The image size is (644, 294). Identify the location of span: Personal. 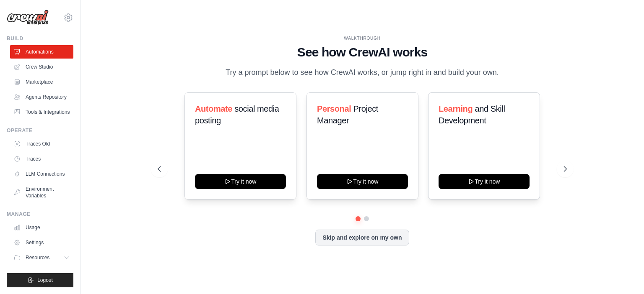
(333, 109).